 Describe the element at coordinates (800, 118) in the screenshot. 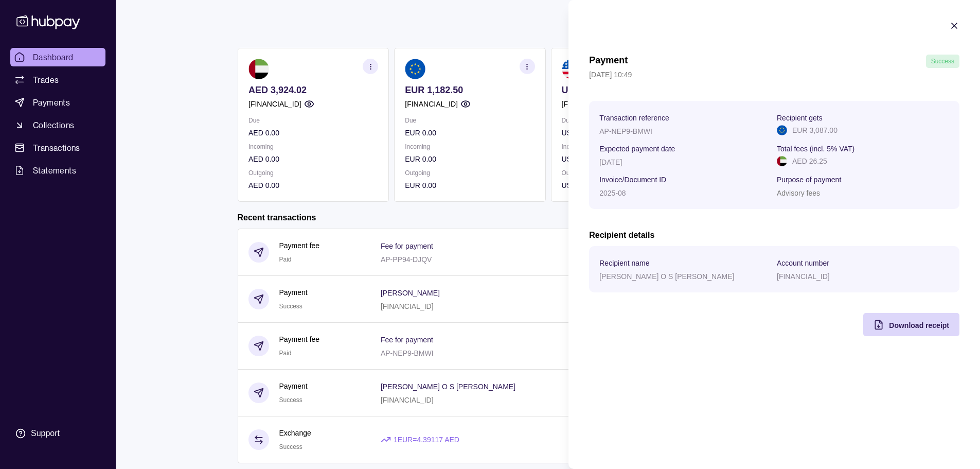

I see `p: Recipient gets` at that location.